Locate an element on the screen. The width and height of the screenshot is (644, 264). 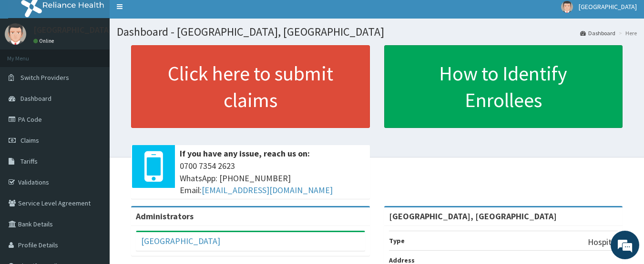
a: How to Identify Enrollees is located at coordinates (503, 87).